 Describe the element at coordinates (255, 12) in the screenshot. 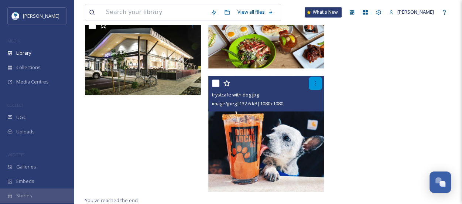

I see `div: View all files` at that location.